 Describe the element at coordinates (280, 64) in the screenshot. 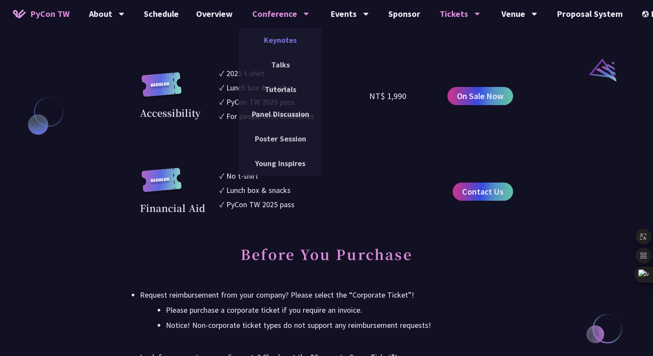

I see `a: Talks` at that location.